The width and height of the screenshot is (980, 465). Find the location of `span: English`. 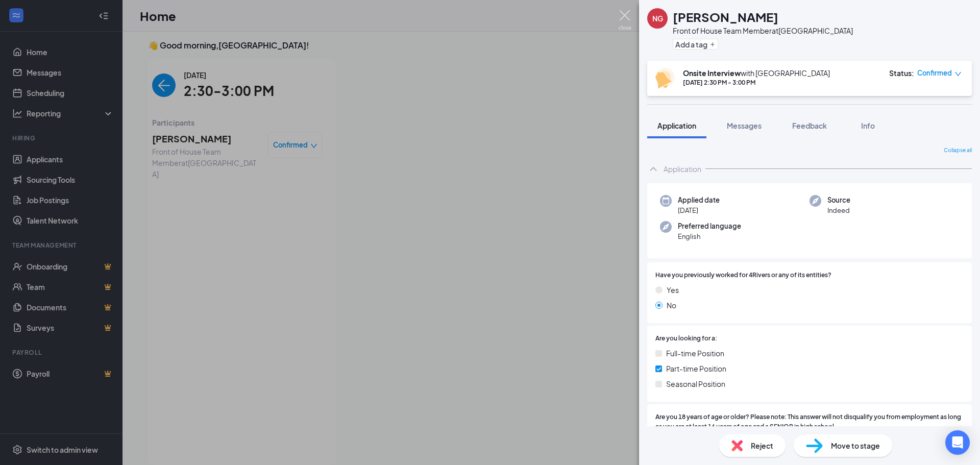

span: English is located at coordinates (709, 236).